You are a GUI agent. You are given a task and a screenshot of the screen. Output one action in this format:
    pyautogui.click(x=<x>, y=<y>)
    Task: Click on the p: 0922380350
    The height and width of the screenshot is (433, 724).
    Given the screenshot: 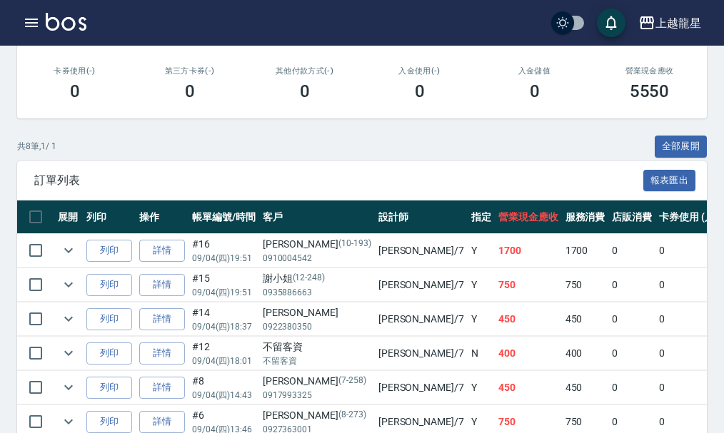 What is the action you would take?
    pyautogui.click(x=317, y=327)
    